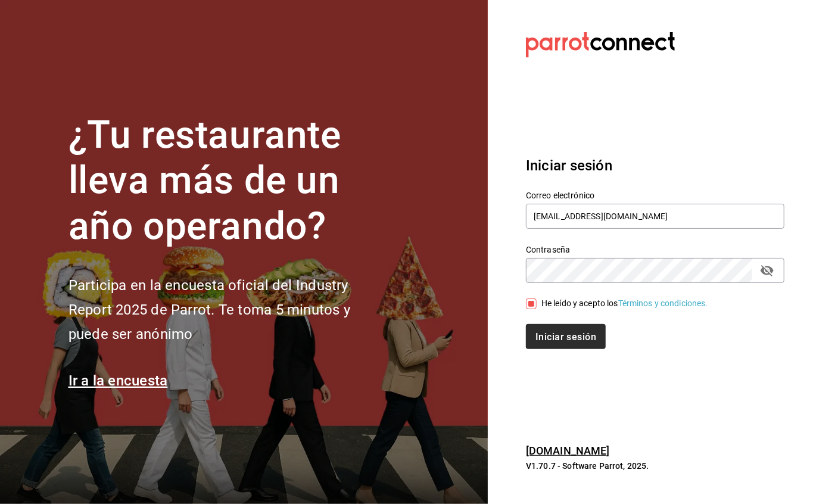 The image size is (813, 504). What do you see at coordinates (560, 196) in the screenshot?
I see `font: Correo electrónico` at bounding box center [560, 196].